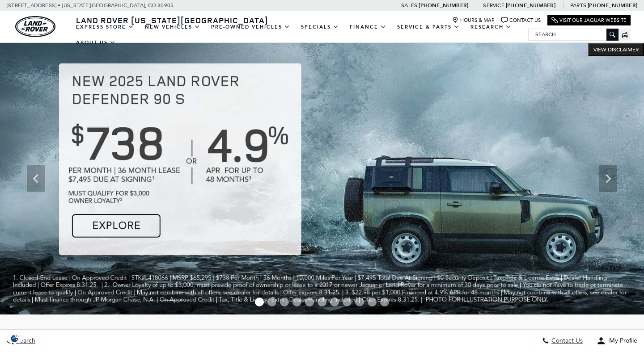 The width and height of the screenshot is (644, 352). Describe the element at coordinates (95, 43) in the screenshot. I see `a: About Us` at that location.